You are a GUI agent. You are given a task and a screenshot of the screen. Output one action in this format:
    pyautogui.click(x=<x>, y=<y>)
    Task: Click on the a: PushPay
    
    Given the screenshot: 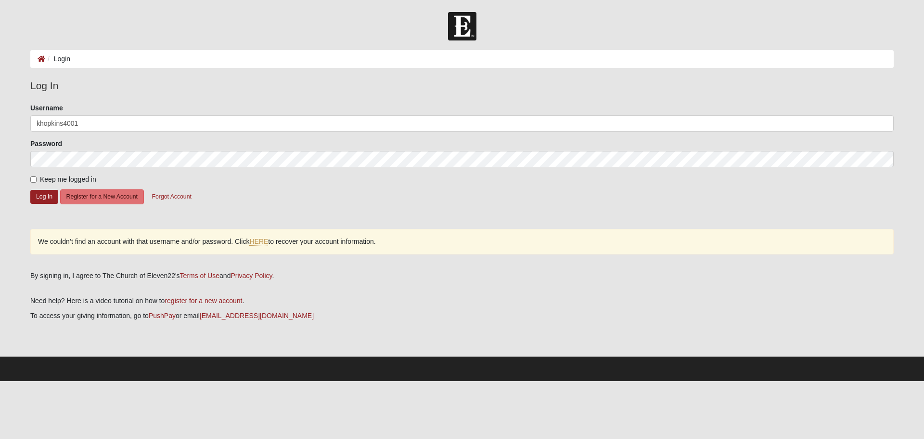 What is the action you would take?
    pyautogui.click(x=162, y=315)
    